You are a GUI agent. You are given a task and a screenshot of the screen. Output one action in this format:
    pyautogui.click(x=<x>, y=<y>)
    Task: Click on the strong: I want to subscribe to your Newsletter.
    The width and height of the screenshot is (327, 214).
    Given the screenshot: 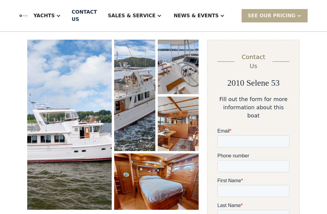 What is the action you would take?
    pyautogui.click(x=35, y=140)
    